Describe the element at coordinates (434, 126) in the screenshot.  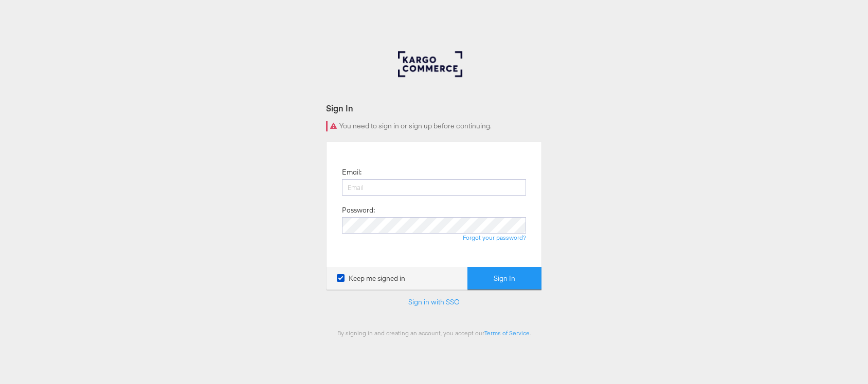
I see `div: You need to sign in or sign up before continuing.` at that location.